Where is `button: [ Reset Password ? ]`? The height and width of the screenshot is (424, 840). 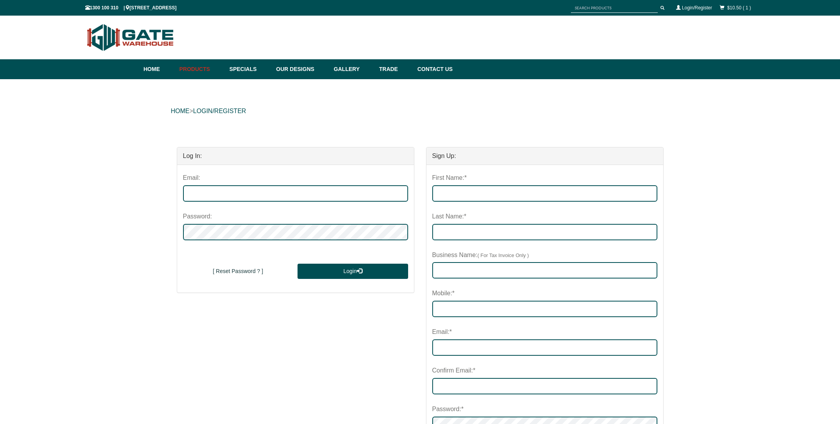
button: [ Reset Password ? ] is located at coordinates (238, 271).